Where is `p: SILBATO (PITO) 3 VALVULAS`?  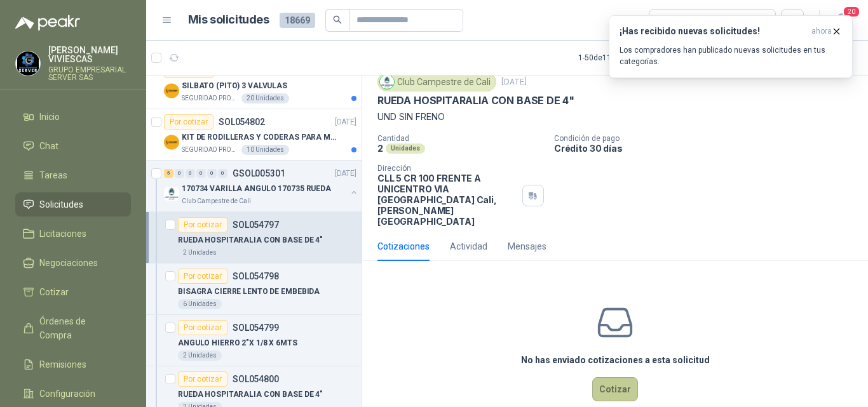
p: SILBATO (PITO) 3 VALVULAS is located at coordinates (235, 86).